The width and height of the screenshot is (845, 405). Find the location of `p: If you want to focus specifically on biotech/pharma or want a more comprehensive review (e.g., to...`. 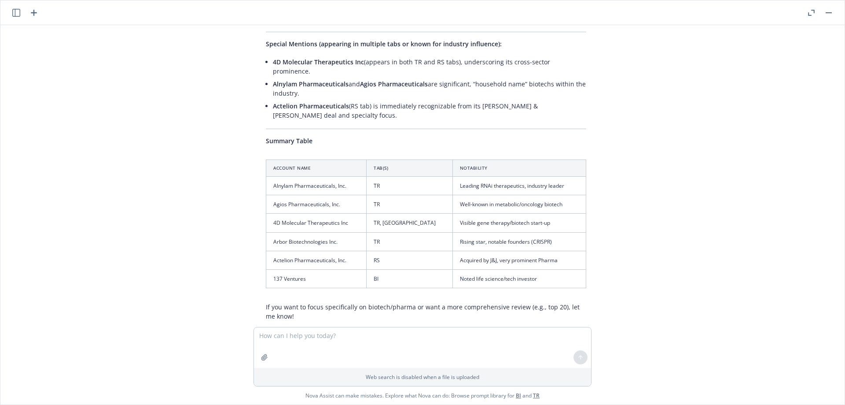

p: If you want to focus specifically on biotech/pharma or want a more comprehensive review (e.g., to... is located at coordinates (426, 311).